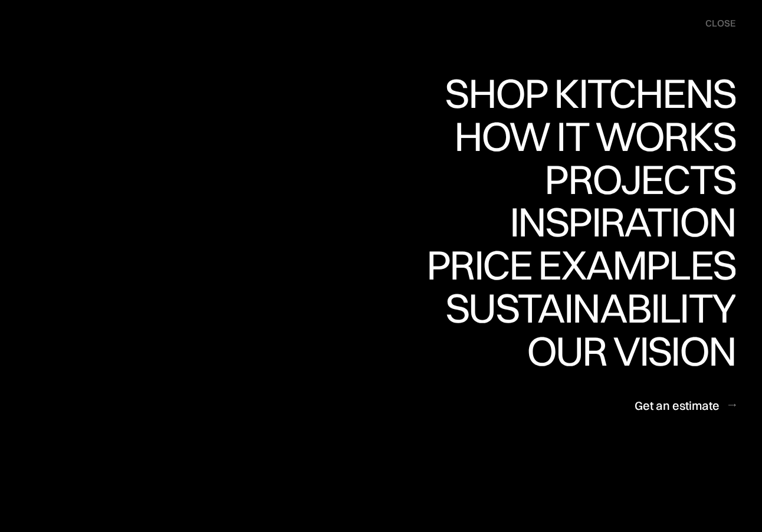 The width and height of the screenshot is (762, 532). What do you see at coordinates (640, 179) in the screenshot?
I see `a: ProjectsProjects` at bounding box center [640, 179].